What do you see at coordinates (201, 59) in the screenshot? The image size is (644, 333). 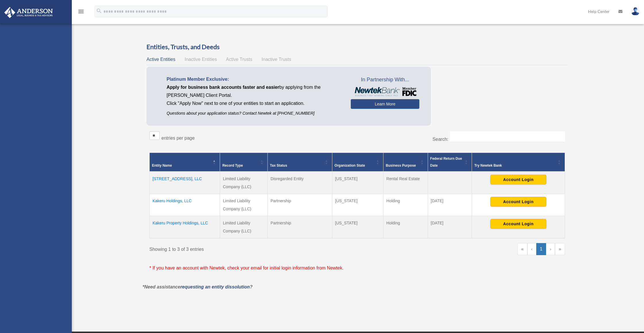 I see `span: Inactive Entities` at bounding box center [201, 59].